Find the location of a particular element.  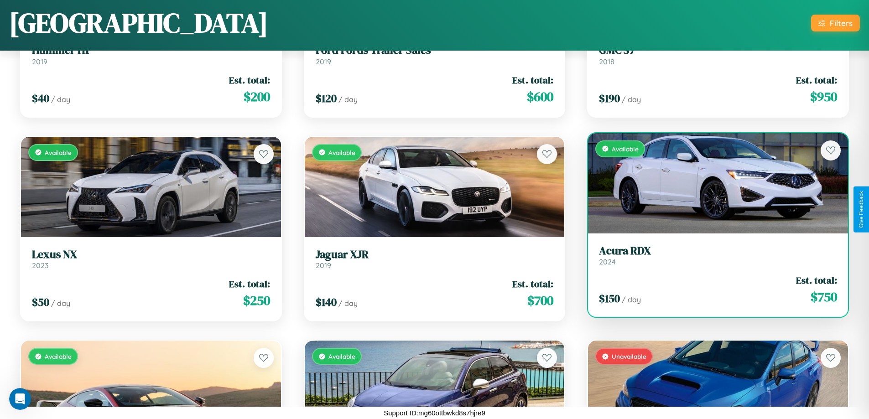

a: Jaguar XJR2019 is located at coordinates (435, 259).